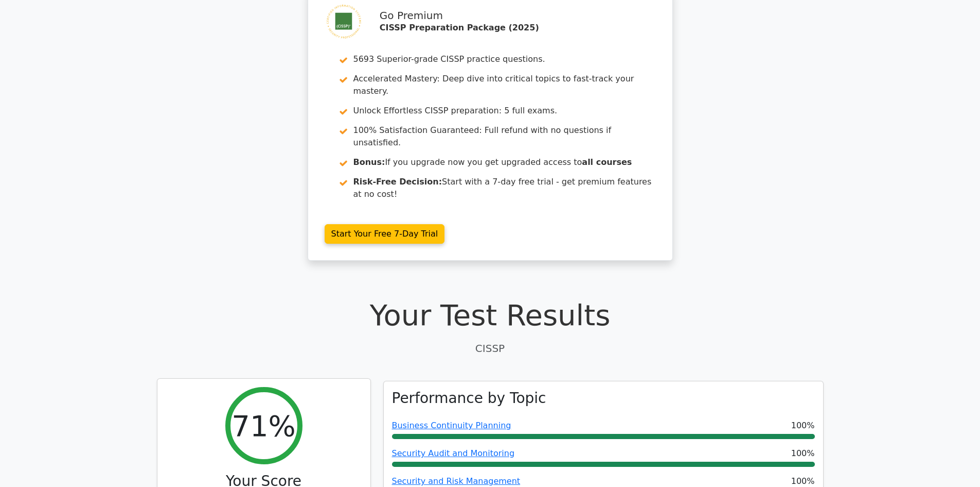 This screenshot has height=487, width=980. Describe the element at coordinates (452, 425) in the screenshot. I see `a: Business Continuity Planning` at that location.